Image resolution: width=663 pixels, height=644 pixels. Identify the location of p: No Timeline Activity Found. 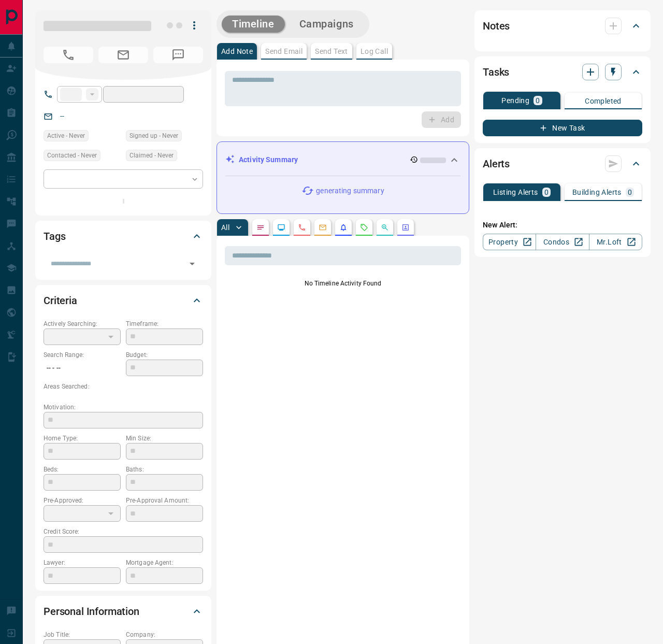
(343, 283).